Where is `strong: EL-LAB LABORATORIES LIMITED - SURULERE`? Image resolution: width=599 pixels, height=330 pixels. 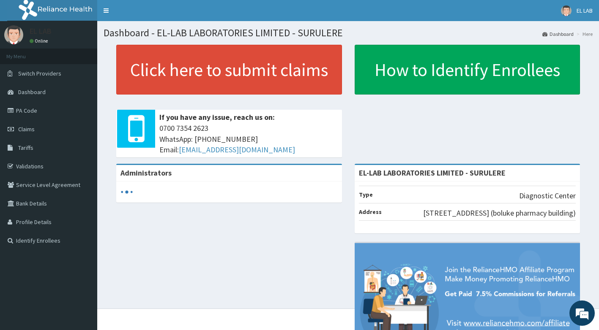 strong: EL-LAB LABORATORIES LIMITED - SURULERE is located at coordinates (432, 173).